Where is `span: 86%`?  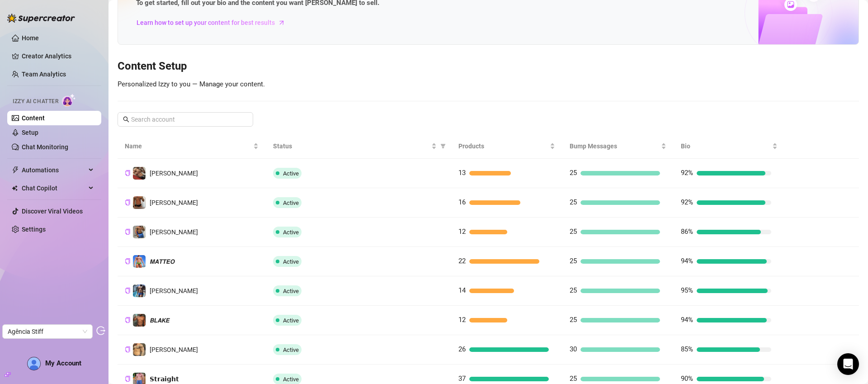
span: 86% is located at coordinates (687, 232).